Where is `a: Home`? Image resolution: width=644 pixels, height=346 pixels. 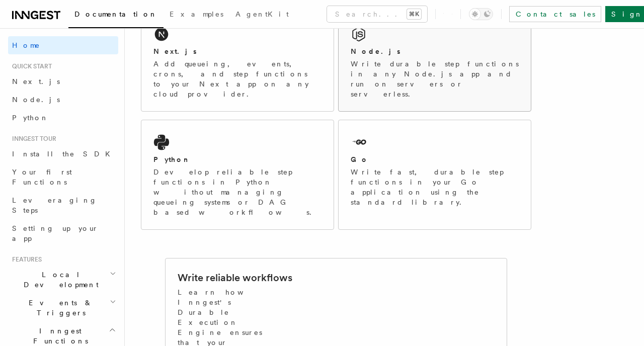 a: Home is located at coordinates (63, 45).